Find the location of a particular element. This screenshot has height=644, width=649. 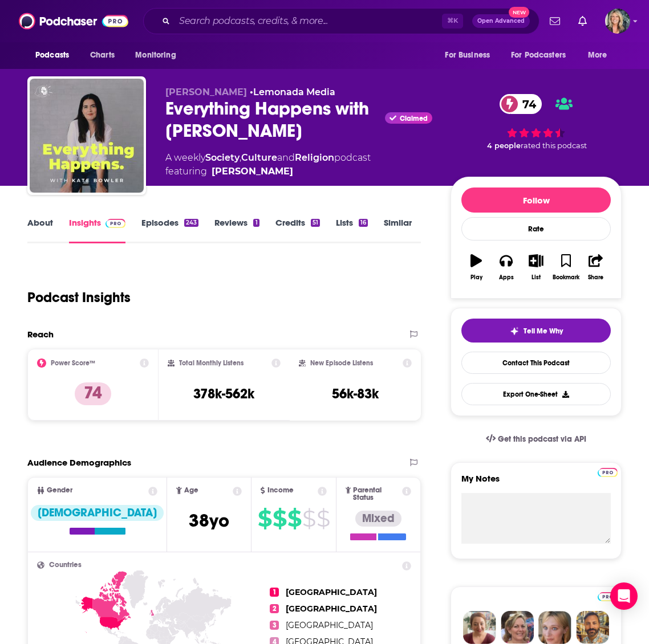

span: Tell Me Why is located at coordinates (543, 331).